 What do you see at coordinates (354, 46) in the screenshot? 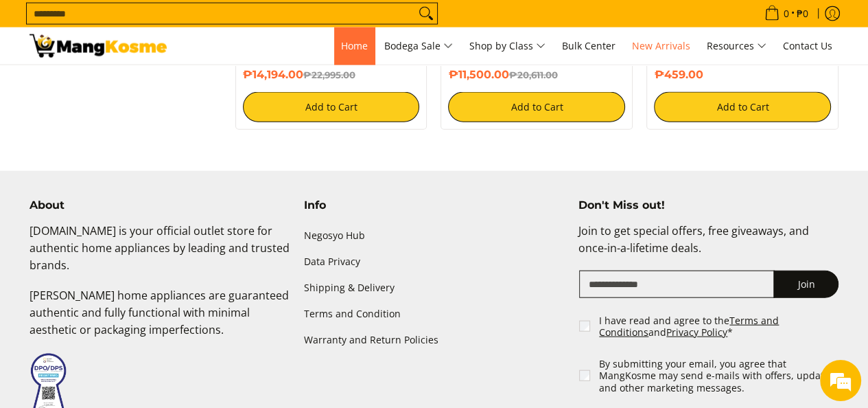
I see `a: Home` at bounding box center [354, 46].